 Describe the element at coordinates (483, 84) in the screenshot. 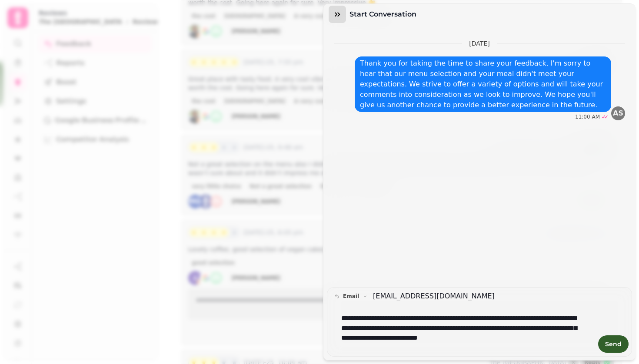

I see `p: Thank you for taking the time to share your feedback. I'm sorry to hear that our menu selection a...` at that location.